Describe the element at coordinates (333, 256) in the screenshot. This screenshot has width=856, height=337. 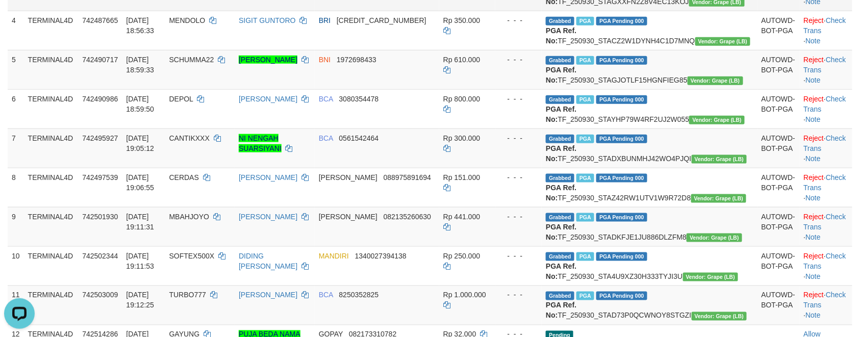
I see `span: MANDIRI` at that location.